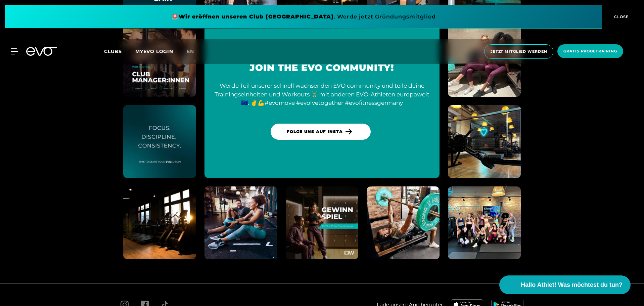 Image resolution: width=644 pixels, height=306 pixels. Describe the element at coordinates (154, 51) in the screenshot. I see `a: MYEVO LOGIN` at that location.